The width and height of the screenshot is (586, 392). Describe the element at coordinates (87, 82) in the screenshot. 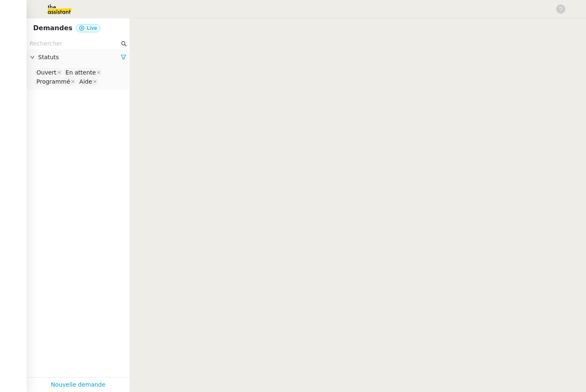

I see `nz-select-item: Aide` at that location.